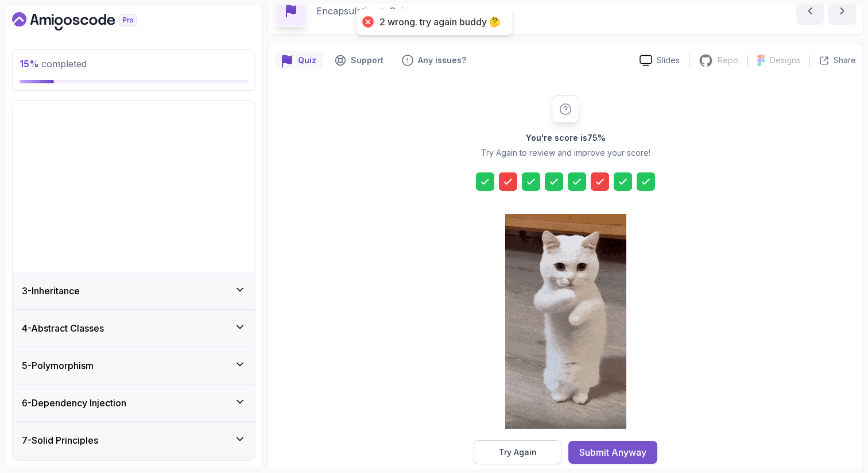 The height and width of the screenshot is (473, 868). What do you see at coordinates (440, 22) in the screenshot?
I see `div: 2 wrong. try again buddy 🤔` at bounding box center [440, 22].